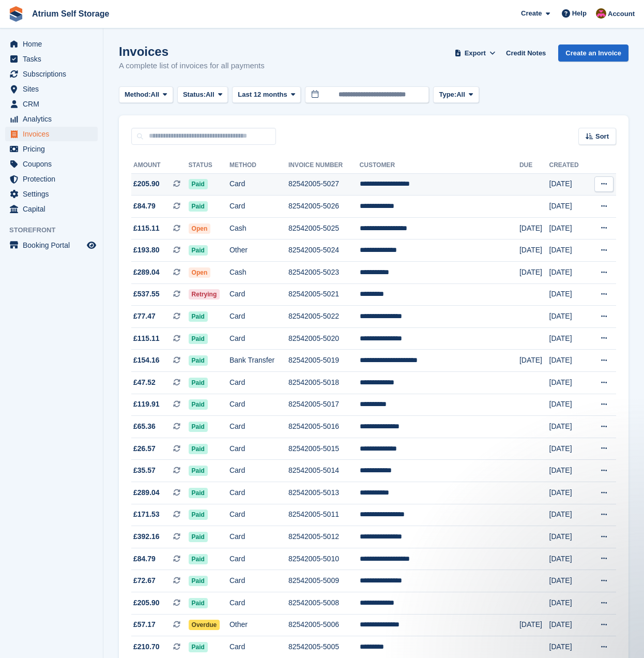  Describe the element at coordinates (54, 134) in the screenshot. I see `span: Invoices` at that location.